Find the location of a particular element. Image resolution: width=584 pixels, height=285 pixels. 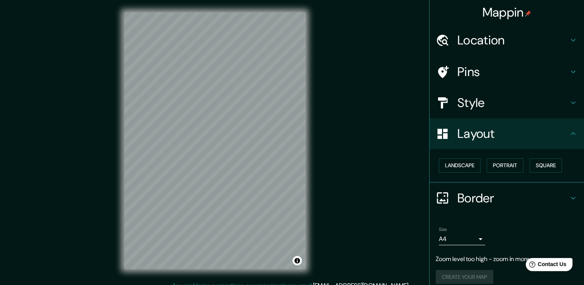

h4: Pins is located at coordinates (513, 72).